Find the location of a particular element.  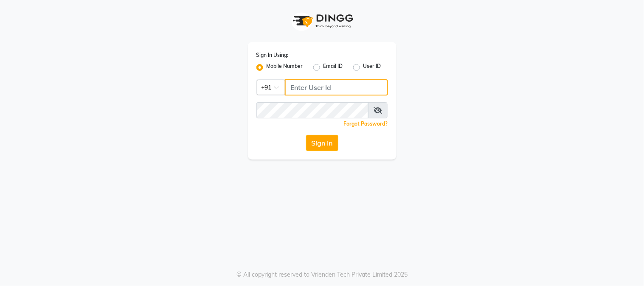

label: Sign In Using: is located at coordinates (273, 55).